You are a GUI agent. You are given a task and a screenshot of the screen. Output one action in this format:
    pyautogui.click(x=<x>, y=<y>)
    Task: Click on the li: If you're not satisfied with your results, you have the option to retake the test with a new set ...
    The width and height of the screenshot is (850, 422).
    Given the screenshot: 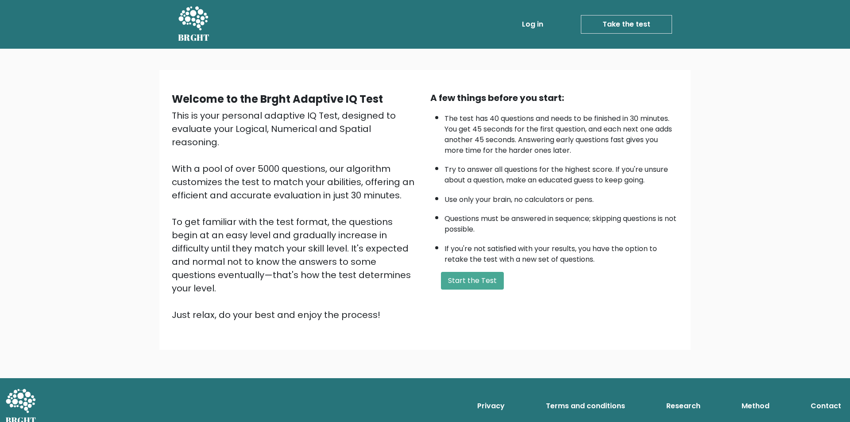 What is the action you would take?
    pyautogui.click(x=561, y=252)
    